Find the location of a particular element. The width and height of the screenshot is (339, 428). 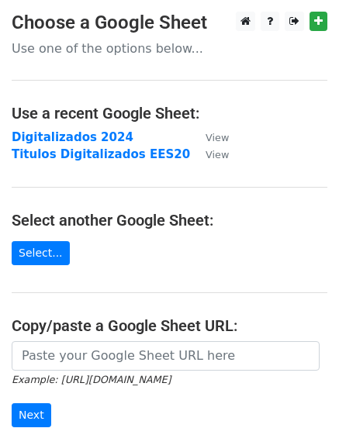

h4: Copy/paste a Google Sheet URL: is located at coordinates (169, 326).